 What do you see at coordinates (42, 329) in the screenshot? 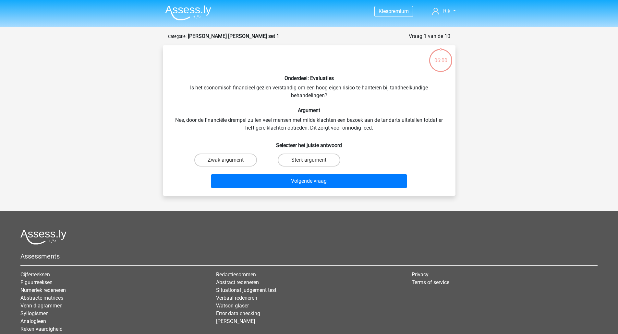
I see `a: Reken vaardigheid` at bounding box center [42, 329].